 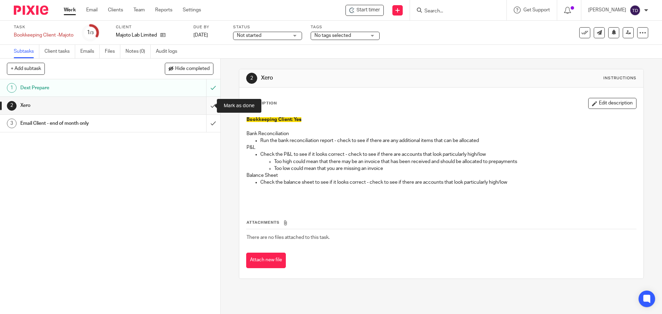 I want to click on a: Client tasks, so click(x=60, y=51).